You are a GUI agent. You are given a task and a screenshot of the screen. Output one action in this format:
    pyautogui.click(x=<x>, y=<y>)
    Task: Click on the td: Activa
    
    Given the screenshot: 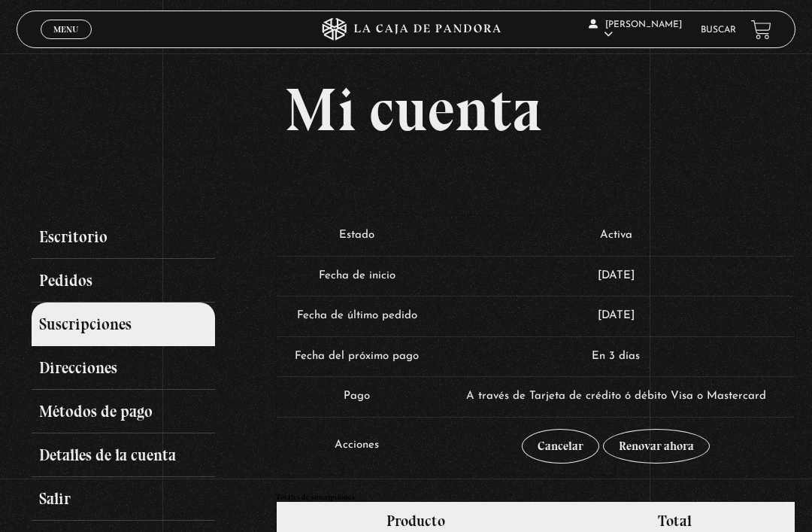 What is the action you would take?
    pyautogui.click(x=615, y=236)
    